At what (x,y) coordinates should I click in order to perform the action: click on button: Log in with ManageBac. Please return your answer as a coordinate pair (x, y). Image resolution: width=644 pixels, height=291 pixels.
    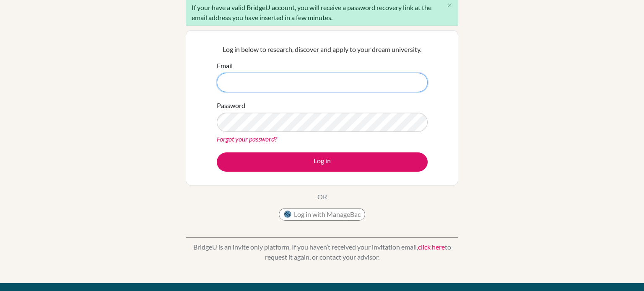
    Looking at the image, I should click on (322, 214).